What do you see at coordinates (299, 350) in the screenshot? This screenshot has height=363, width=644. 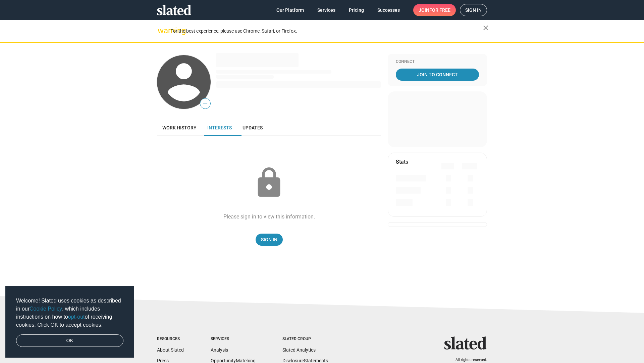 I see `a: Slated Analytics` at bounding box center [299, 350].